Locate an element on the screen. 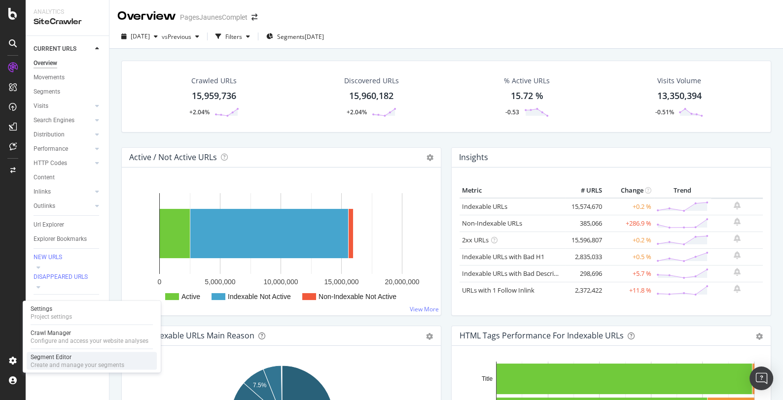 The image size is (783, 400). a: Segment EditorCreate and manage your segments is located at coordinates (92, 361).